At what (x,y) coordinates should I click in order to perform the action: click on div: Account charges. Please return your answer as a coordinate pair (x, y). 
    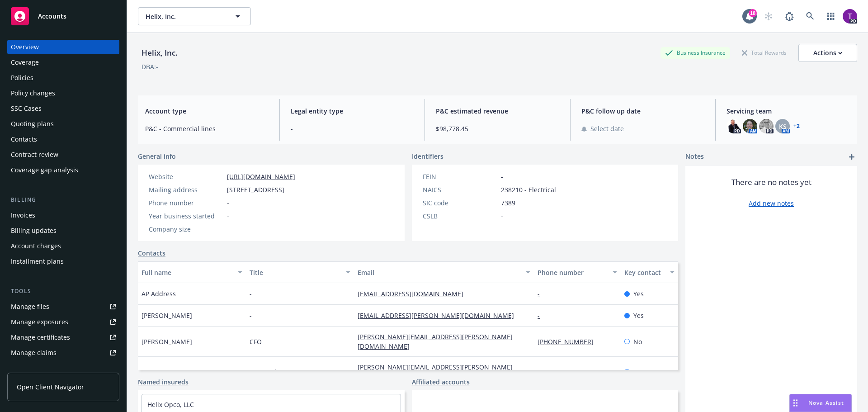
    Looking at the image, I should click on (36, 246).